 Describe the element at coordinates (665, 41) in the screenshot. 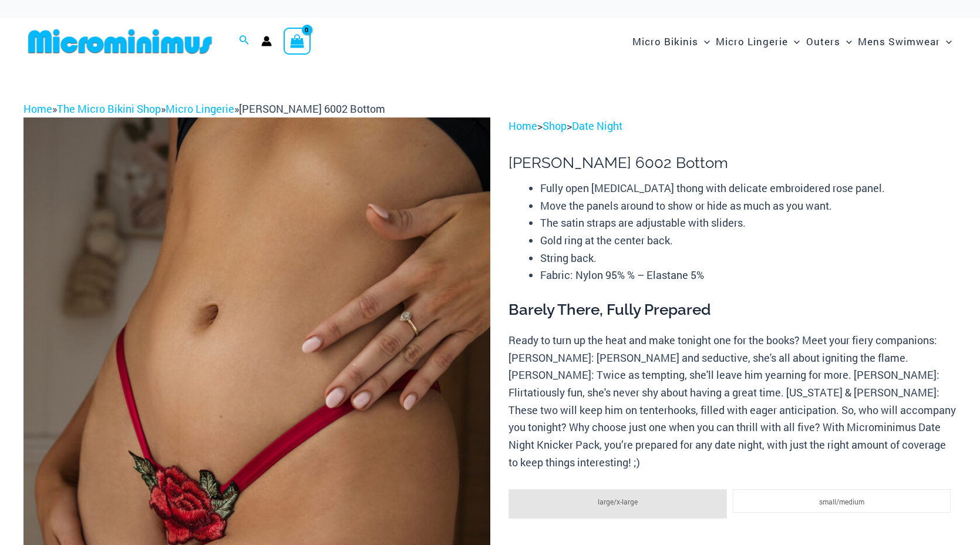

I see `span: Micro Bikinis` at that location.